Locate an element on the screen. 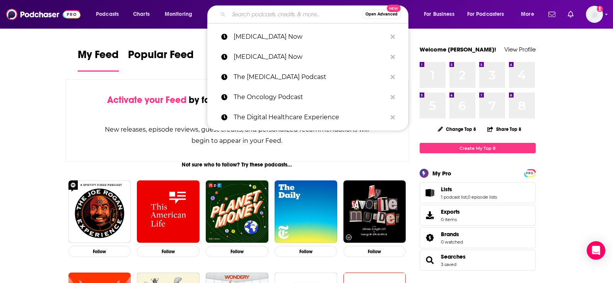  a: 3 saved is located at coordinates (449, 264).